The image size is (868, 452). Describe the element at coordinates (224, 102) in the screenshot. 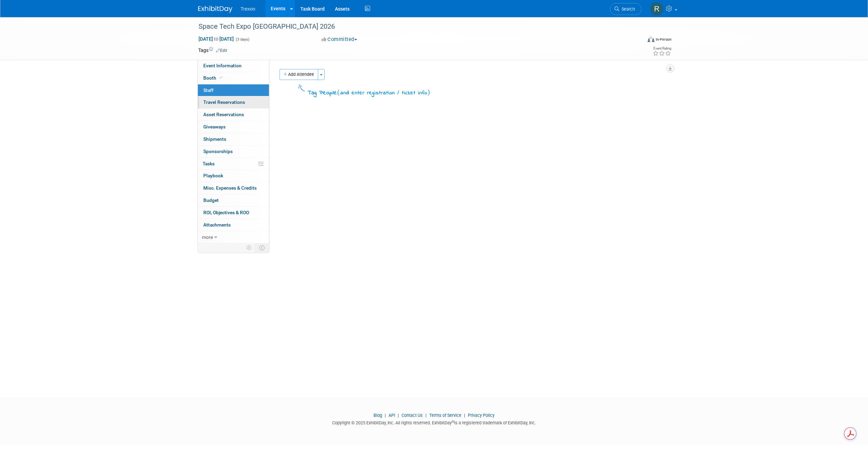

I see `span: Travel Reservations` at that location.